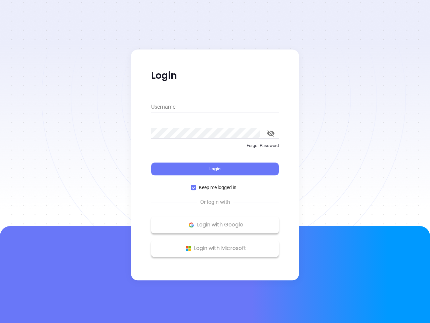 This screenshot has height=323, width=430. I want to click on a: Forgot Password, so click(215, 148).